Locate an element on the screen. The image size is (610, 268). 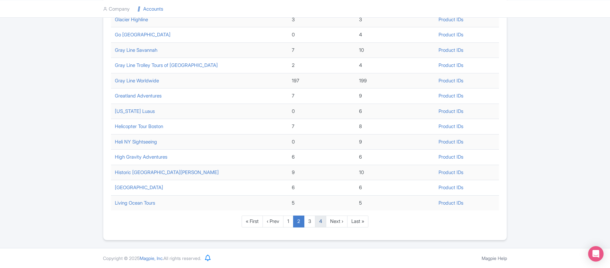
td: 2 is located at coordinates (321, 66).